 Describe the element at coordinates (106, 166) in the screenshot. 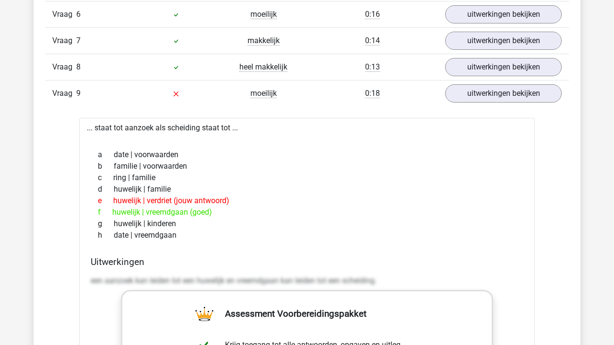

I see `span: b` at that location.